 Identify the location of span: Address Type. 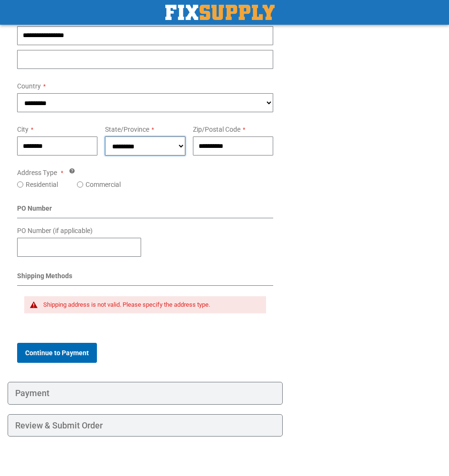
(37, 172).